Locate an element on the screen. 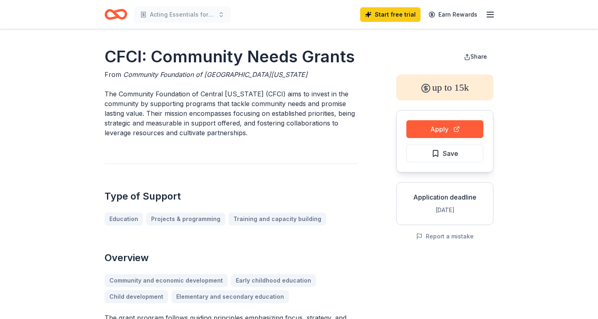  a: Earn Rewards is located at coordinates (453, 15).